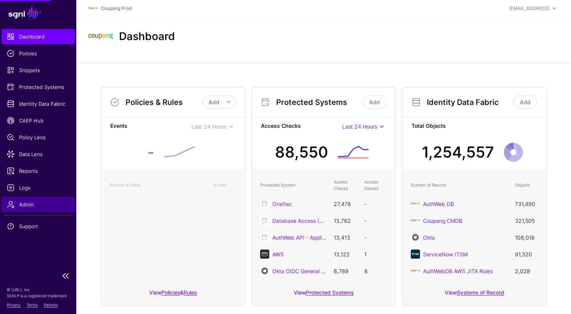  I want to click on td: 2,028, so click(526, 271).